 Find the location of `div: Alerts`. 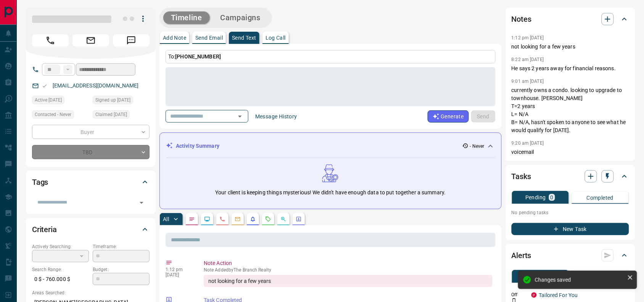

div: Alerts is located at coordinates (570, 255).